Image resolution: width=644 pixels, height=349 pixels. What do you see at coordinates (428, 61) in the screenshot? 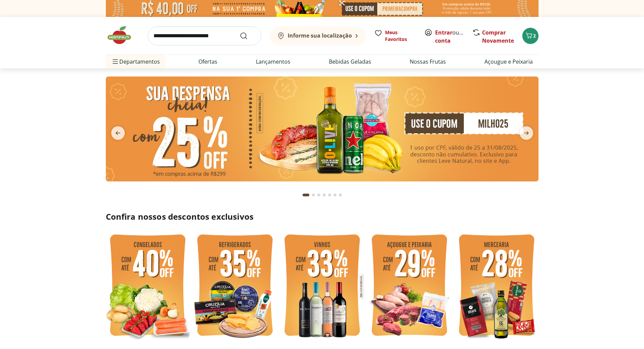
I see `a: Nossas Frutas` at bounding box center [428, 61].